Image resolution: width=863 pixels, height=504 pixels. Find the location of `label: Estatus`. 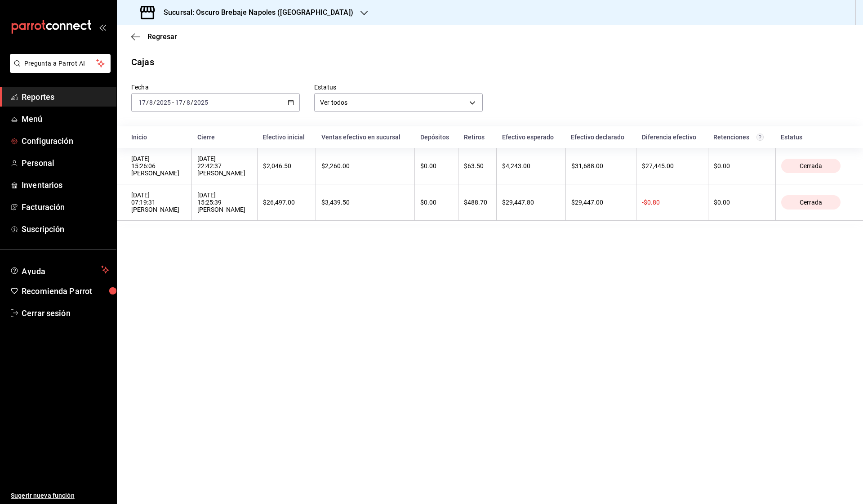

label: Estatus is located at coordinates (399, 87).